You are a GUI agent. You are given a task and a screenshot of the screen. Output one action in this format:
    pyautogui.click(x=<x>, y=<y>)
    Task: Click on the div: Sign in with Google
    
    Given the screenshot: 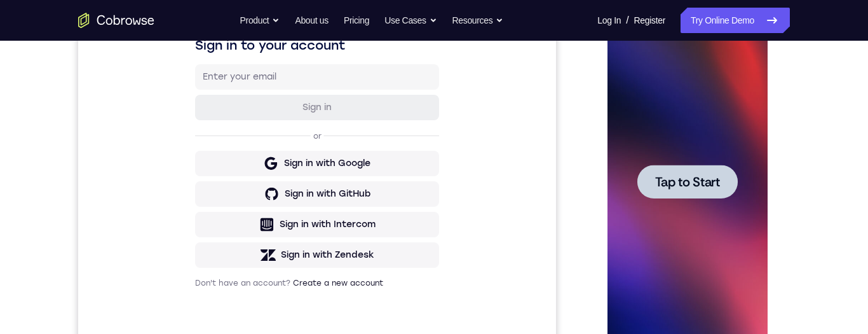 What is the action you would take?
    pyautogui.click(x=249, y=214)
    